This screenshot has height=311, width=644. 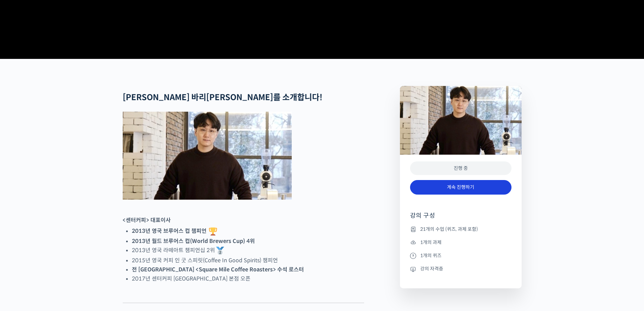 I want to click on h4: 강의 구성, so click(x=461, y=218).